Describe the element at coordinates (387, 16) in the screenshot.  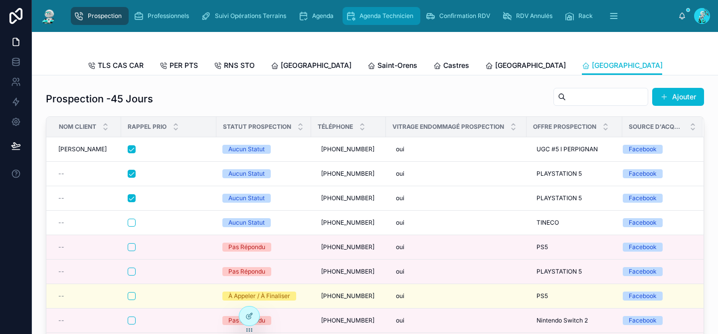
I see `span: Agenda Technicien` at that location.